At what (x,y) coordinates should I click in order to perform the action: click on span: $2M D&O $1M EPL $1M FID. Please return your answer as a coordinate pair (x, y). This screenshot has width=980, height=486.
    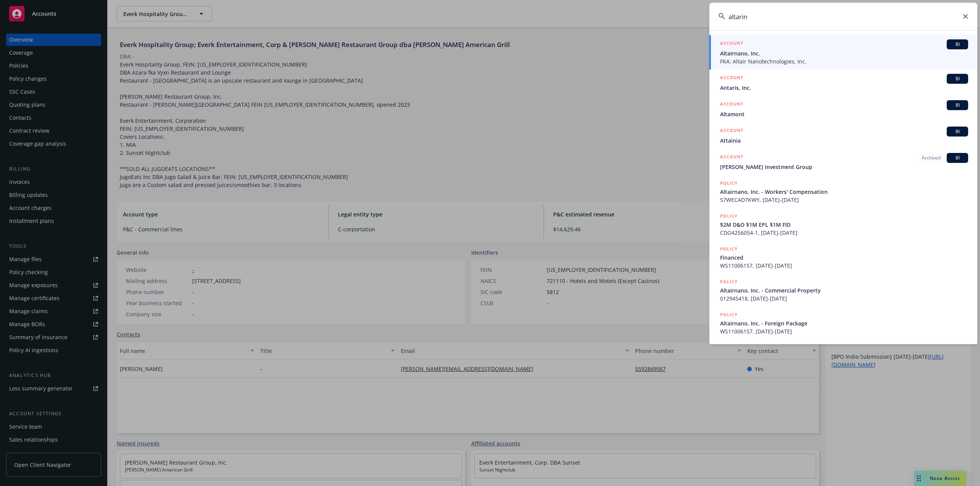
    Looking at the image, I should click on (844, 225).